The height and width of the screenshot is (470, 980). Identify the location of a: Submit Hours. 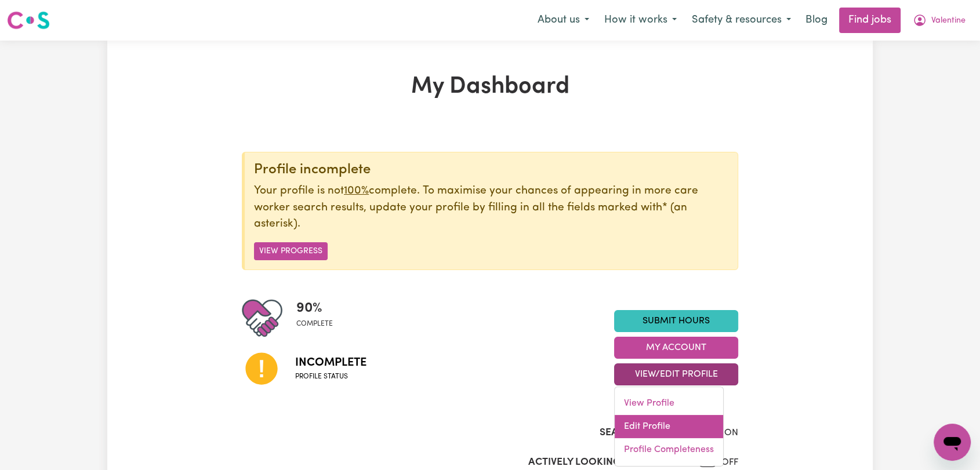
(676, 321).